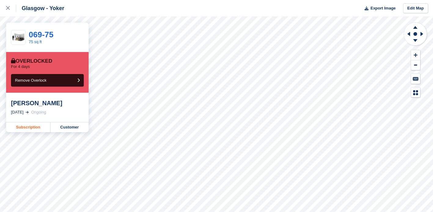 The image size is (433, 212). I want to click on div: Ongoing, so click(38, 112).